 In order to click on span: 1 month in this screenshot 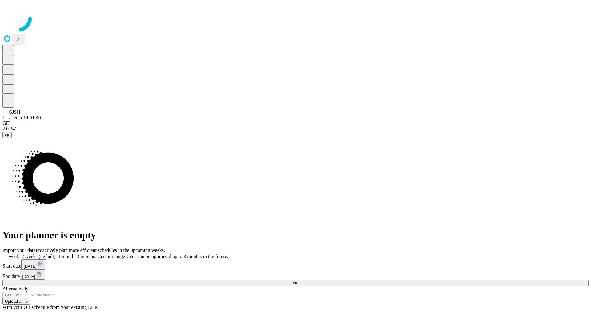, I will do `click(66, 256)`.